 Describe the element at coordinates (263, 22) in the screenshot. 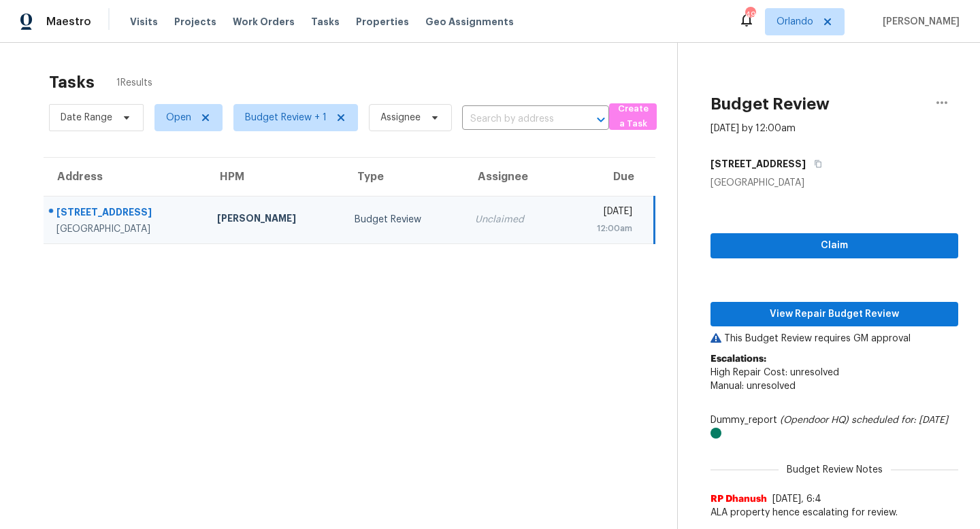

I see `span: Work Orders` at that location.